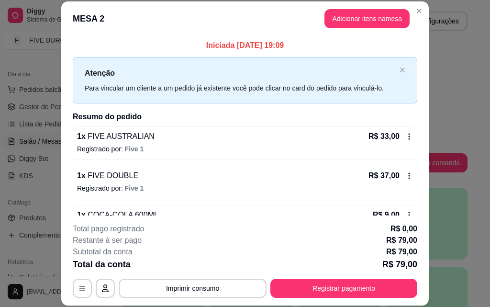 The height and width of the screenshot is (307, 490). I want to click on span: FIVE AUSTRALIAN, so click(120, 136).